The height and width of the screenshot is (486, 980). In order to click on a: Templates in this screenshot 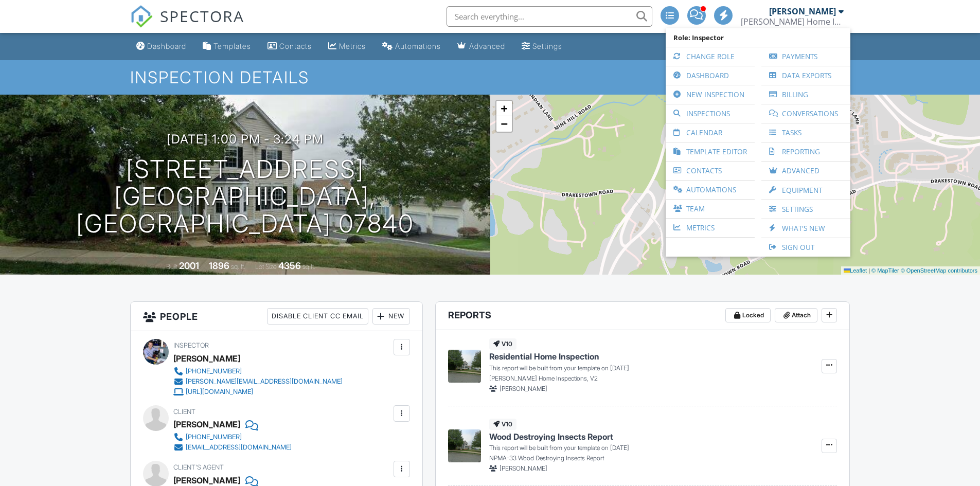, I will do `click(226, 46)`.